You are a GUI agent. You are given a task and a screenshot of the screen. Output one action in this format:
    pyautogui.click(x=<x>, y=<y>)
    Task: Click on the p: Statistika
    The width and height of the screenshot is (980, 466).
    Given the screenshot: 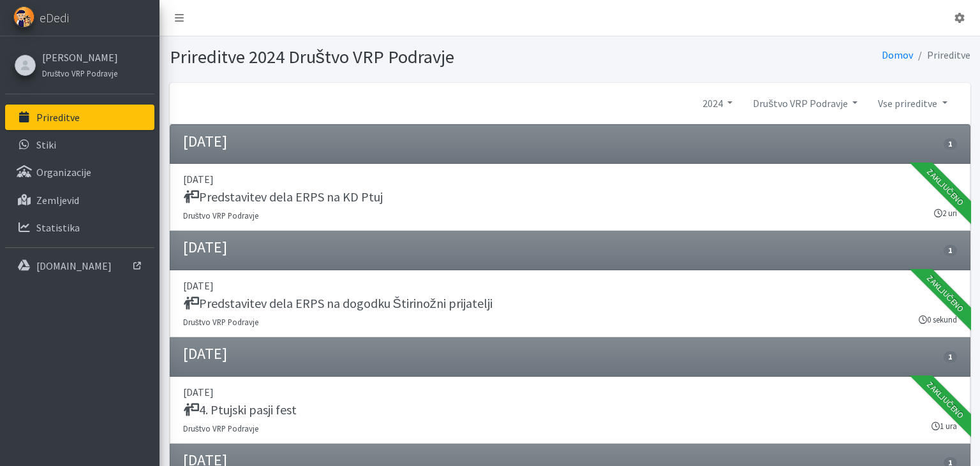 What is the action you would take?
    pyautogui.click(x=58, y=228)
    